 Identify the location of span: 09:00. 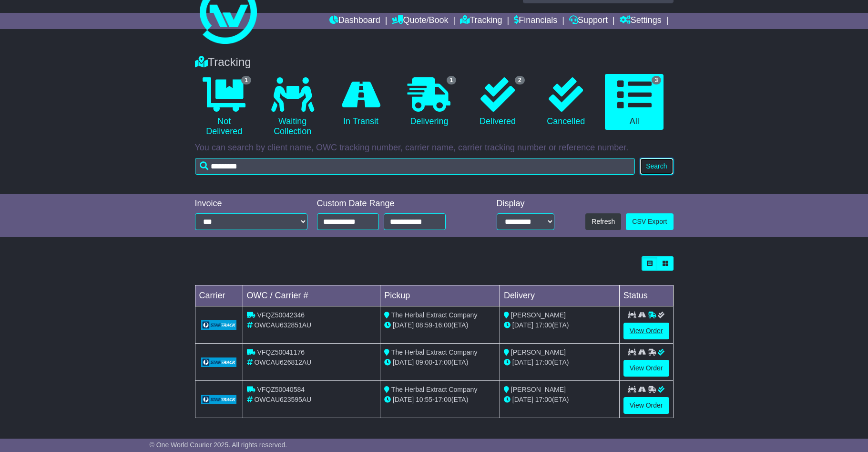
(424, 362).